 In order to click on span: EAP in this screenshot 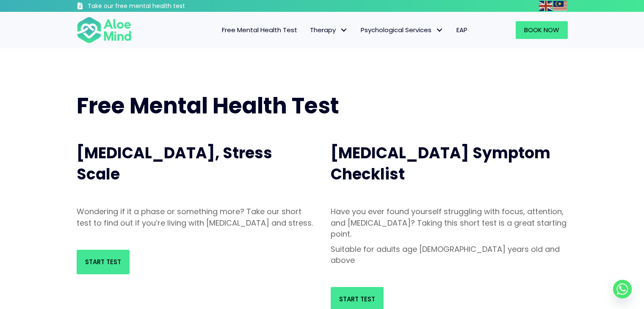, I will do `click(462, 30)`.